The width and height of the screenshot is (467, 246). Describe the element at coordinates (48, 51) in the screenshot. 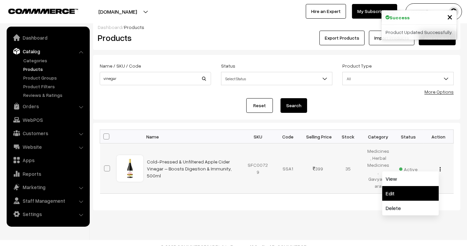

I see `a: Catalog` at that location.